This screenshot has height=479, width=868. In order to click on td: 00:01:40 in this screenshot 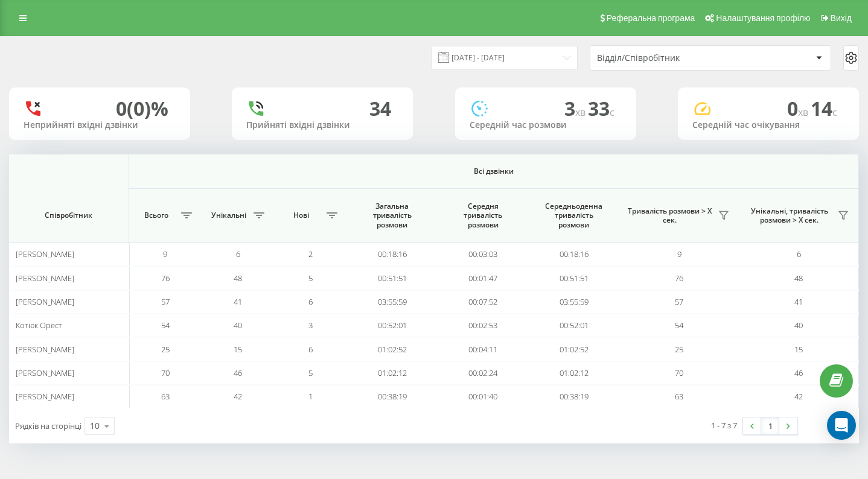, I will do `click(483, 396)`.